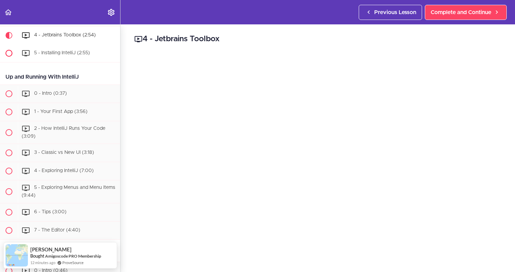 Image resolution: width=515 pixels, height=272 pixels. What do you see at coordinates (461, 12) in the screenshot?
I see `span: Complete and Continue` at bounding box center [461, 12].